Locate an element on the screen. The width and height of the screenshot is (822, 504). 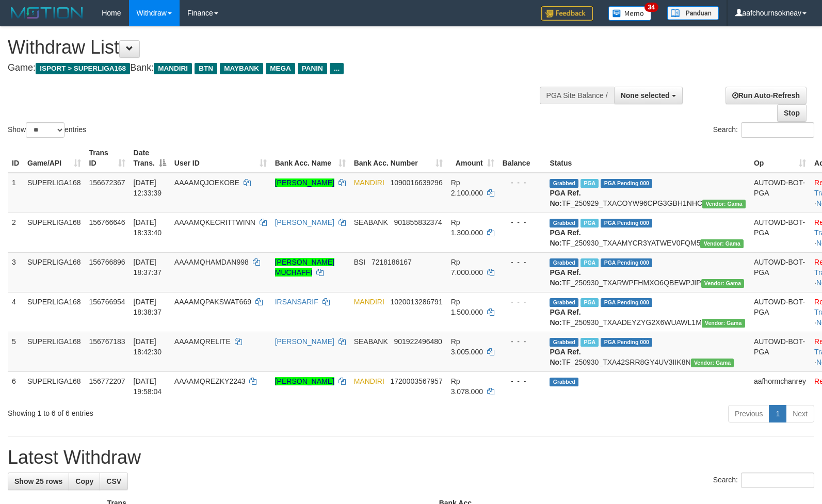
span: Copy is located at coordinates (84, 482).